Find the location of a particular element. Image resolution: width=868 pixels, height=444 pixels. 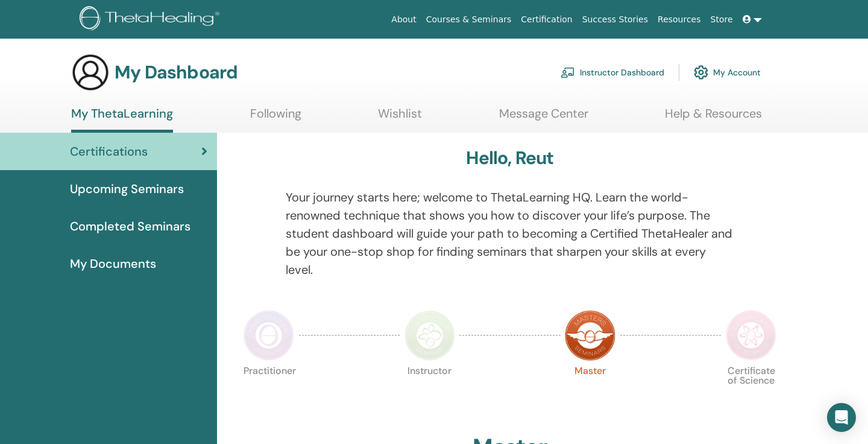

h3: Hello, Reut is located at coordinates (510, 158).